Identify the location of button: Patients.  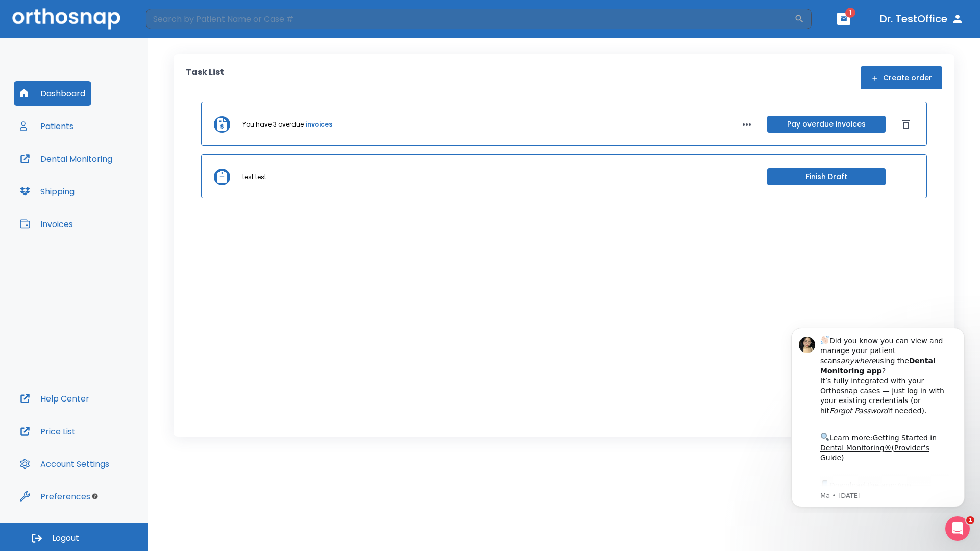
(46, 126).